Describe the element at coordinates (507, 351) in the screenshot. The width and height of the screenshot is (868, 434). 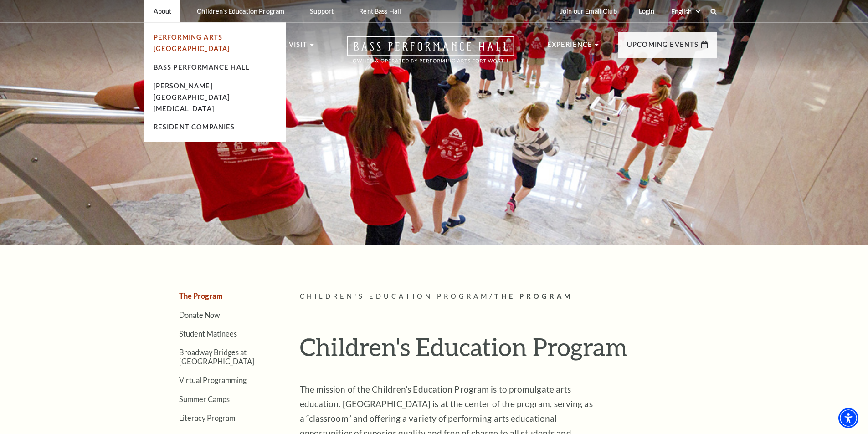
I see `h1: Children's Education Program` at that location.